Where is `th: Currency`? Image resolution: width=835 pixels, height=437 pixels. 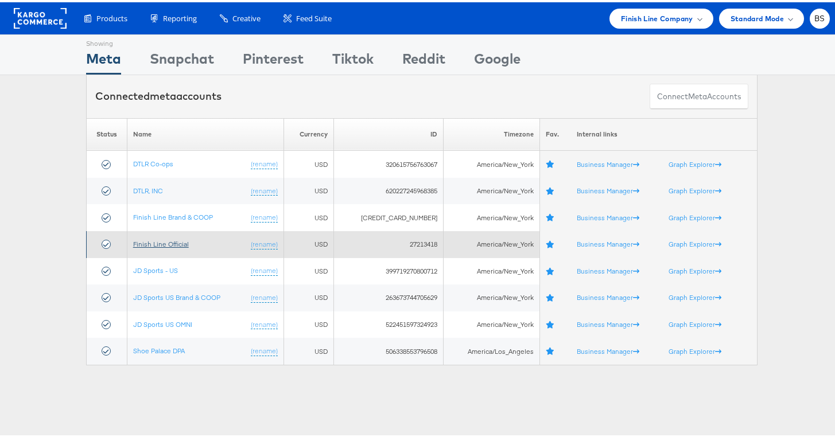
th: Currency is located at coordinates (308, 132).